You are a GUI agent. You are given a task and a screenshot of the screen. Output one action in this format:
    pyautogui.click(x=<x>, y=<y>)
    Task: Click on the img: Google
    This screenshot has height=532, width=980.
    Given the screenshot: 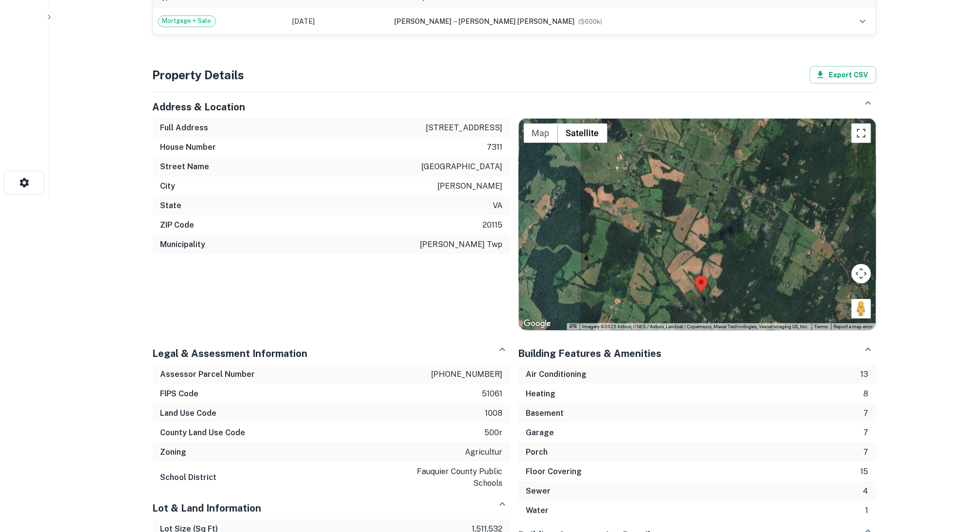 What is the action you would take?
    pyautogui.click(x=537, y=324)
    